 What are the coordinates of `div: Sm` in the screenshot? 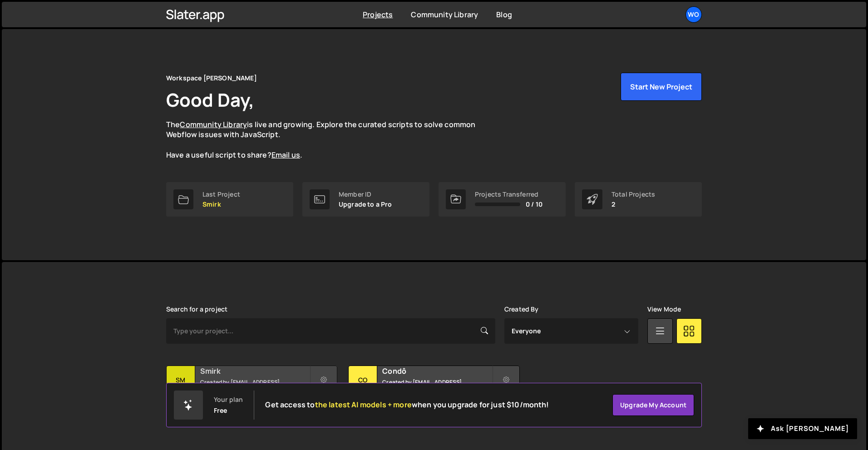 It's located at (181, 380).